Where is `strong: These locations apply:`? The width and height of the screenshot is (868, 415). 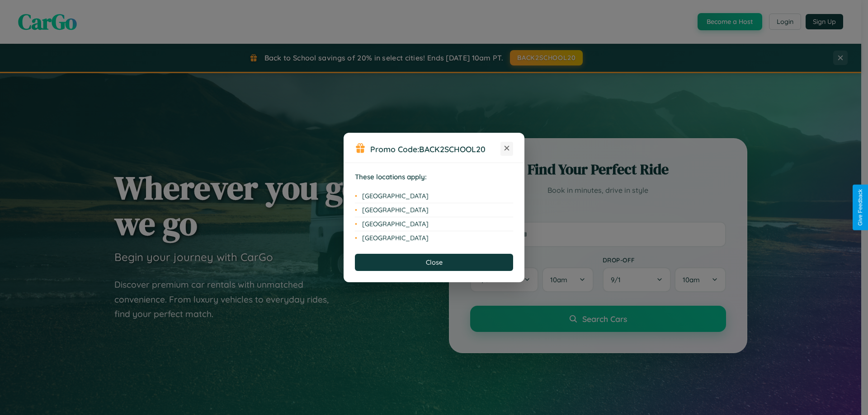 strong: These locations apply: is located at coordinates (390, 177).